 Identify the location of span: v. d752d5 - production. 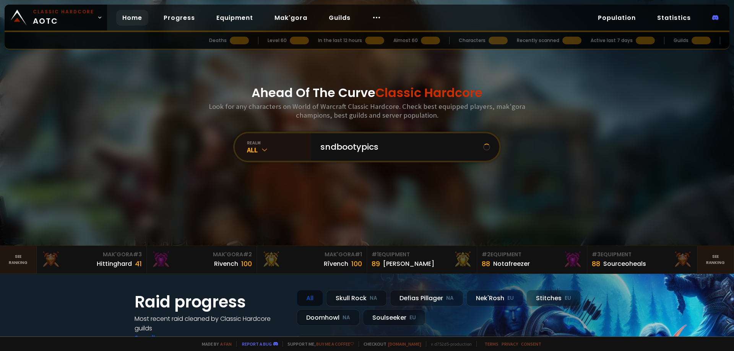
(449, 344).